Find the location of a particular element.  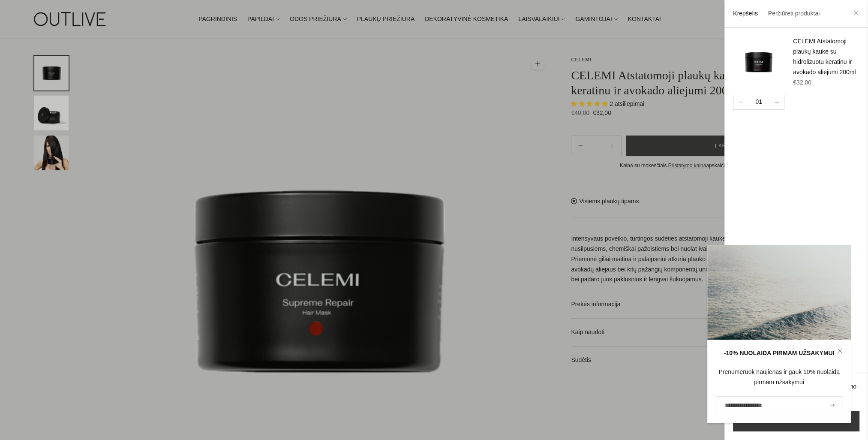

div: 01 is located at coordinates (759, 102).